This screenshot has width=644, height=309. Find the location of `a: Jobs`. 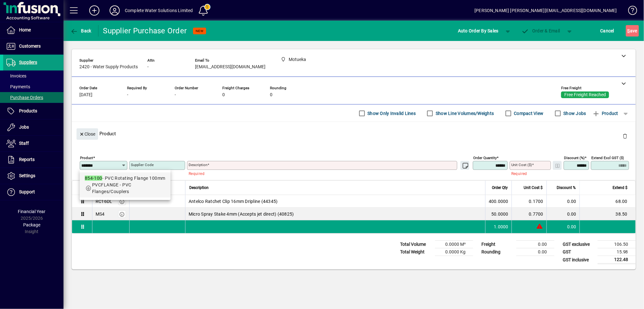

a: Jobs is located at coordinates (33, 128).